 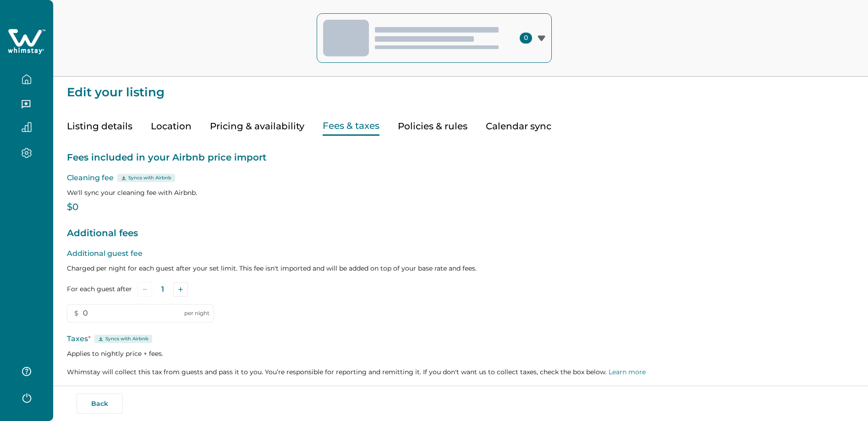 I want to click on button: Fees & taxes, so click(x=351, y=126).